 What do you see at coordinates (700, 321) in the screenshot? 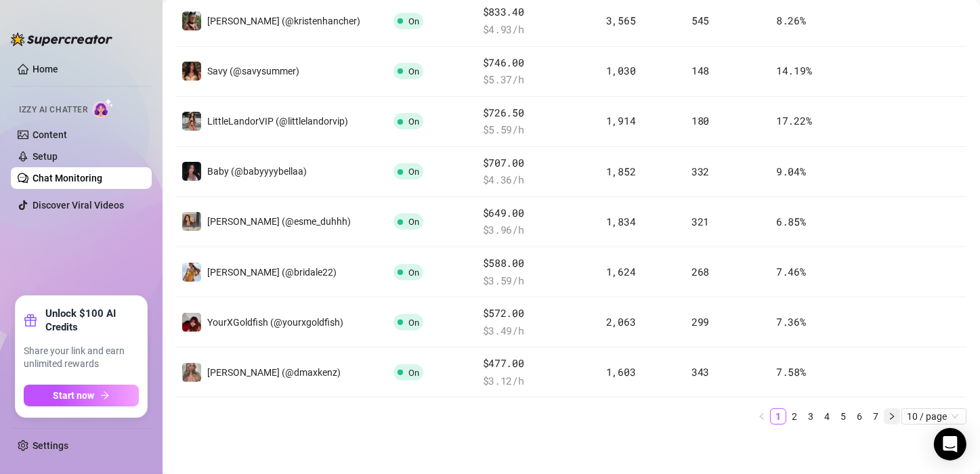
I see `span: 299` at bounding box center [700, 321].